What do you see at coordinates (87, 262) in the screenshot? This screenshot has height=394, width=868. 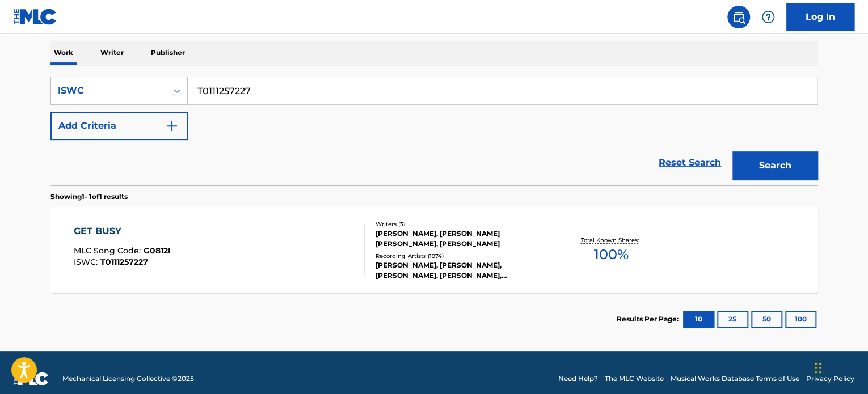 I see `span: ISWC :` at bounding box center [87, 262].